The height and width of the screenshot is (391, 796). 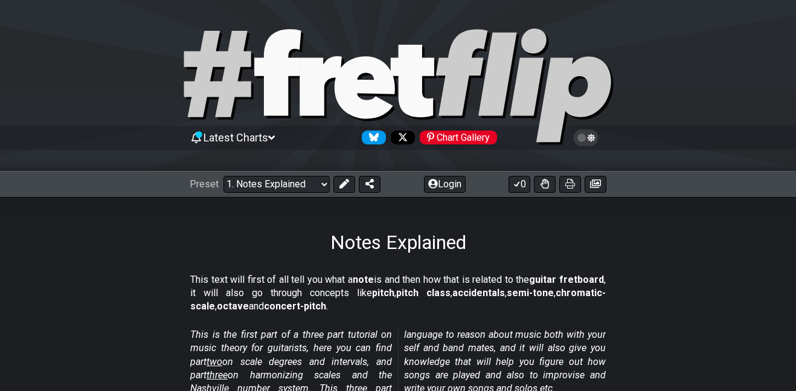 I want to click on select: Preset, so click(x=276, y=184).